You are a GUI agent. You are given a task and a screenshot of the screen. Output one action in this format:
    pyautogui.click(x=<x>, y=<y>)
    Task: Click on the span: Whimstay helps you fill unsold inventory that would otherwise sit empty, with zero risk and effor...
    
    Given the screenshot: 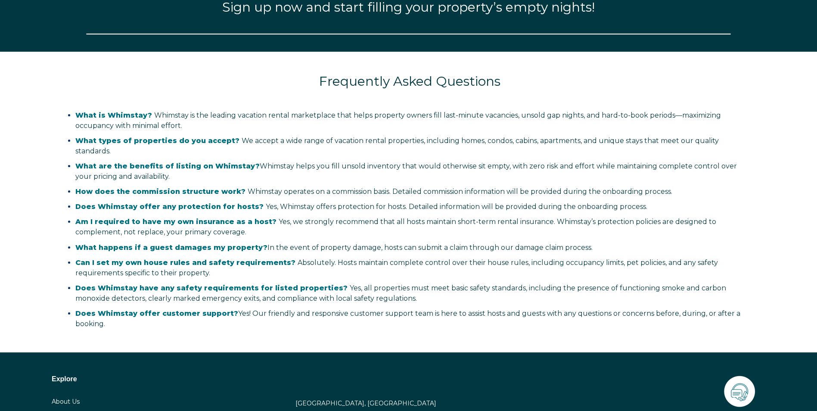 What is the action you would take?
    pyautogui.click(x=406, y=171)
    